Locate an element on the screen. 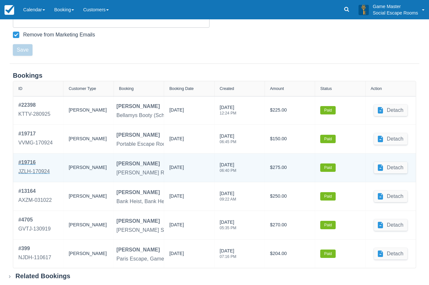  div: Amount is located at coordinates (277, 89).